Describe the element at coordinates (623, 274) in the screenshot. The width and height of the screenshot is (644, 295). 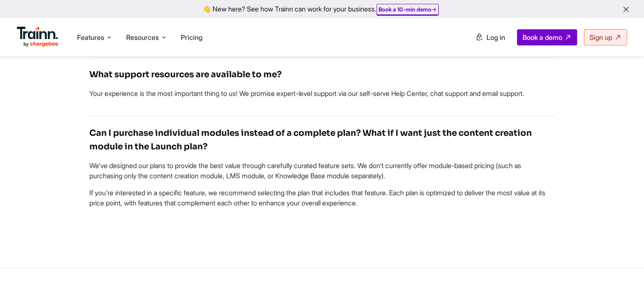
I see `div: Chat Widget` at that location.